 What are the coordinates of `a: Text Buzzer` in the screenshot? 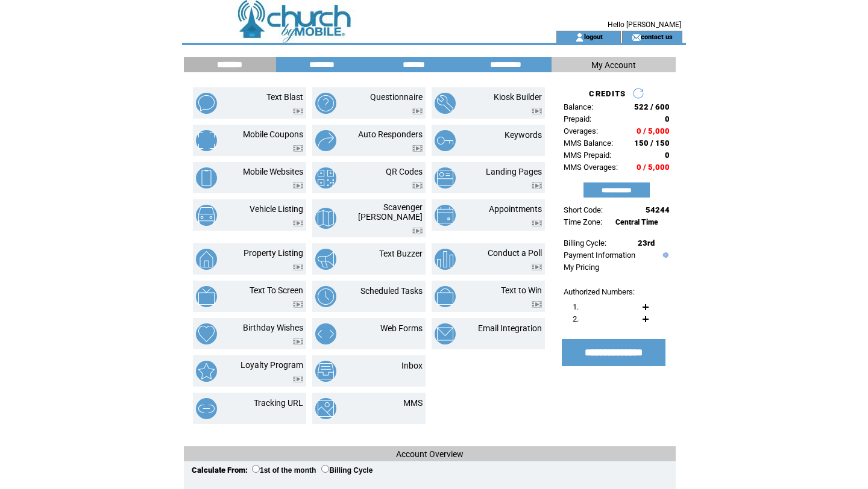 It's located at (401, 254).